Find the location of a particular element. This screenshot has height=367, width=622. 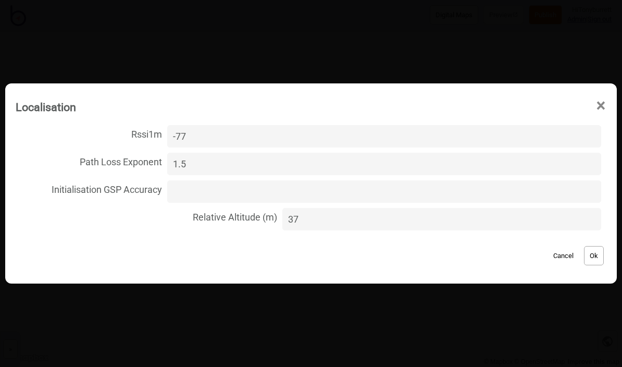

button: Ok is located at coordinates (594, 255).